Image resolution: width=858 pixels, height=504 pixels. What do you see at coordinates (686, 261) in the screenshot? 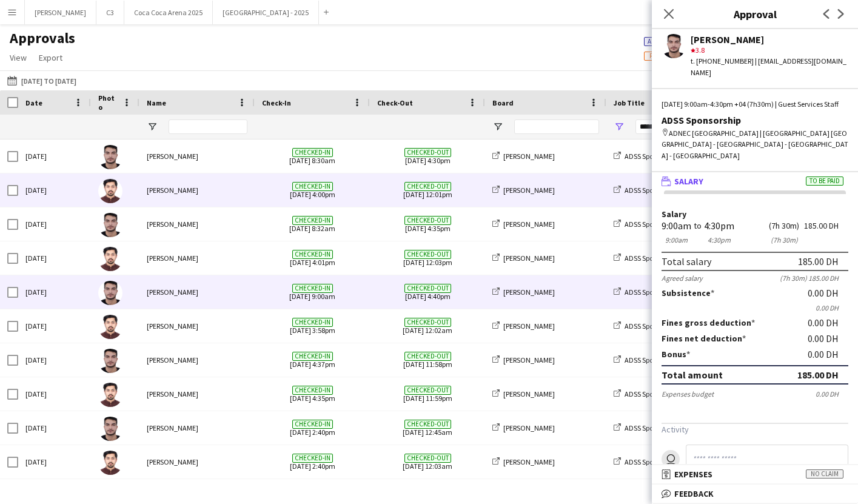
I see `div: Total salary` at bounding box center [686, 261].